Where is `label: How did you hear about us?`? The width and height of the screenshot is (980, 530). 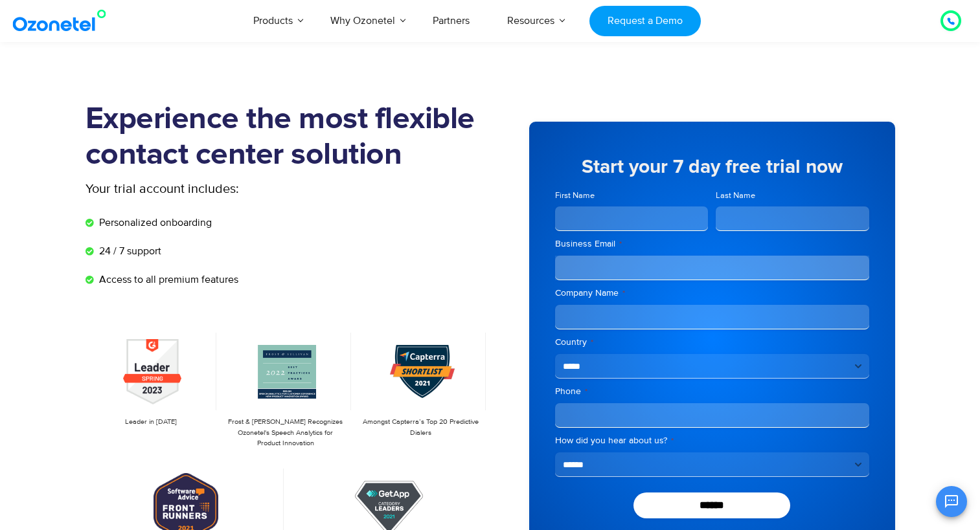
label: How did you hear about us? is located at coordinates (712, 441).